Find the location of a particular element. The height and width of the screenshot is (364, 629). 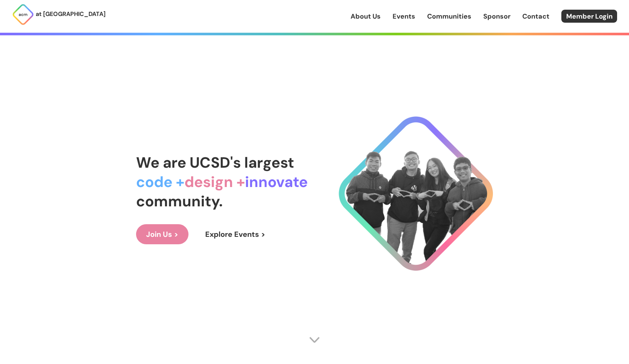

span: innovate is located at coordinates (276, 182).